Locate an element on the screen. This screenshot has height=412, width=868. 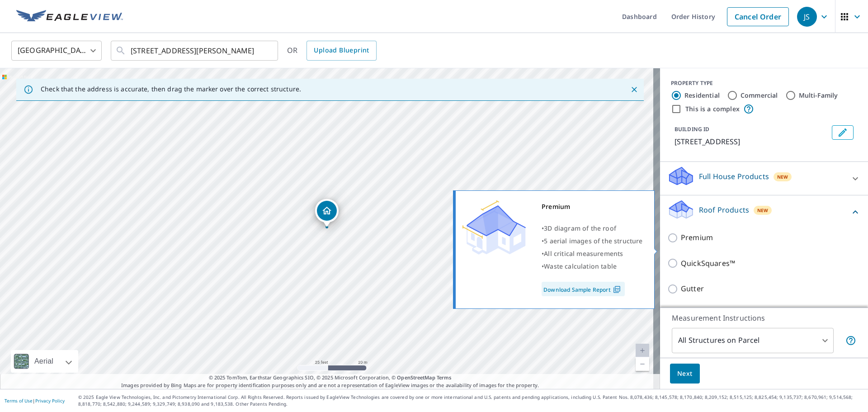
span: 5 aerial images of the structure is located at coordinates (593, 241).